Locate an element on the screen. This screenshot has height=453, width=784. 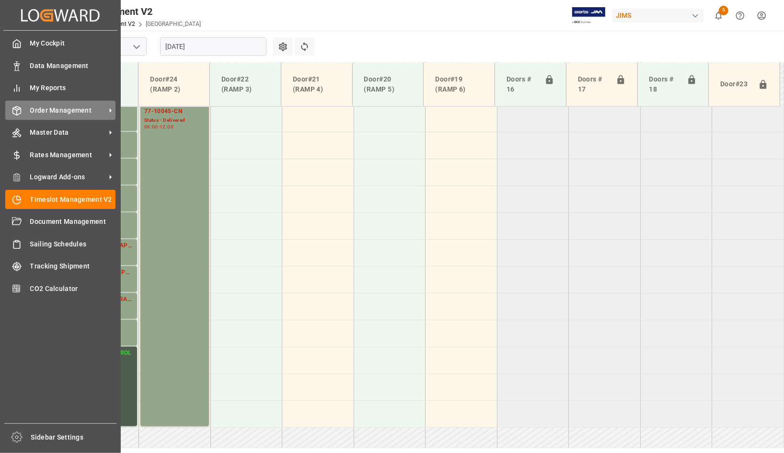
a: Data Management is located at coordinates (60, 65).